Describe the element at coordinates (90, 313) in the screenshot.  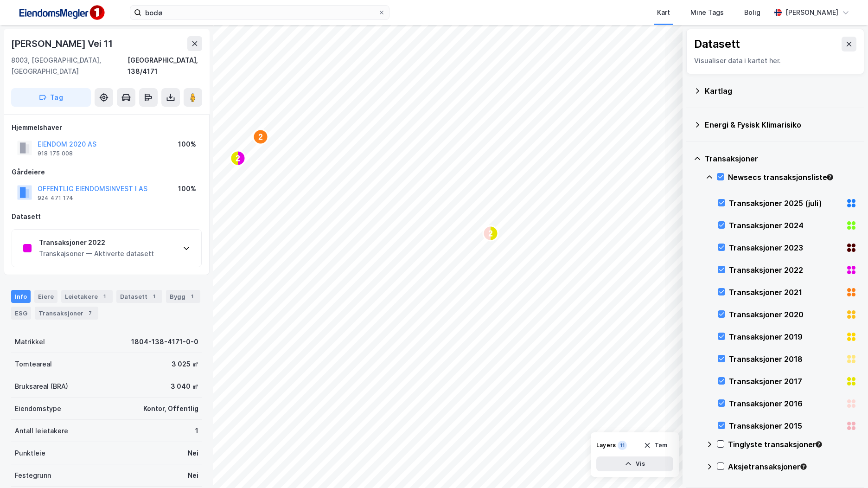
I see `div: 7` at that location.